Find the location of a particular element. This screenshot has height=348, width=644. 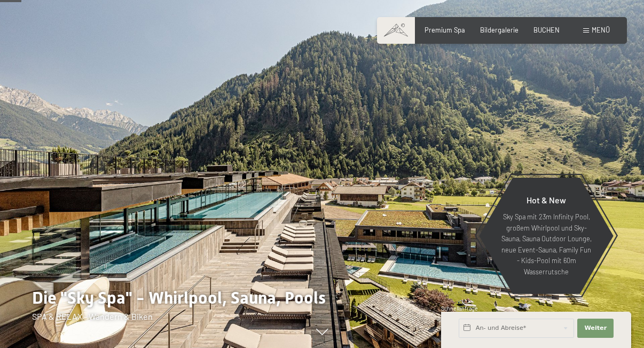

a: Premium Spa is located at coordinates (445, 30).